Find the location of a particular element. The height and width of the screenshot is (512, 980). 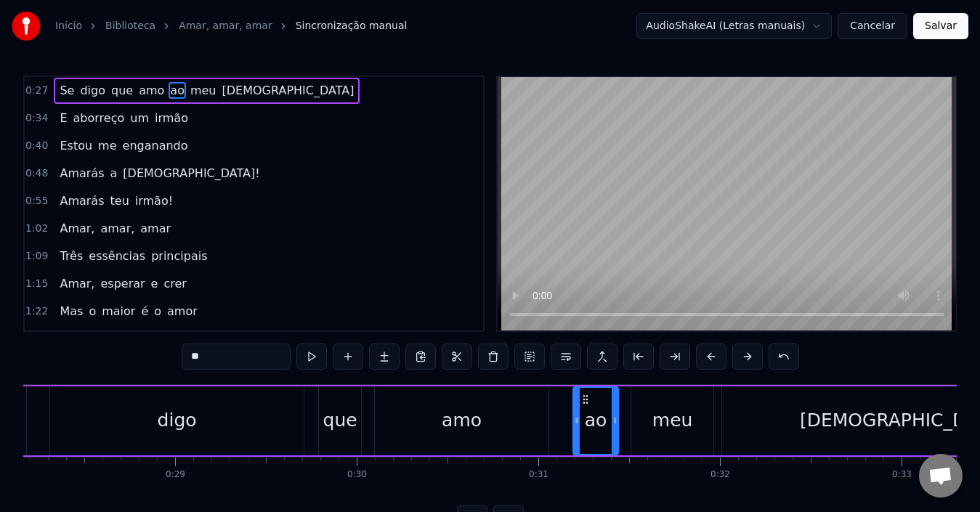

span: teu is located at coordinates (120, 201).